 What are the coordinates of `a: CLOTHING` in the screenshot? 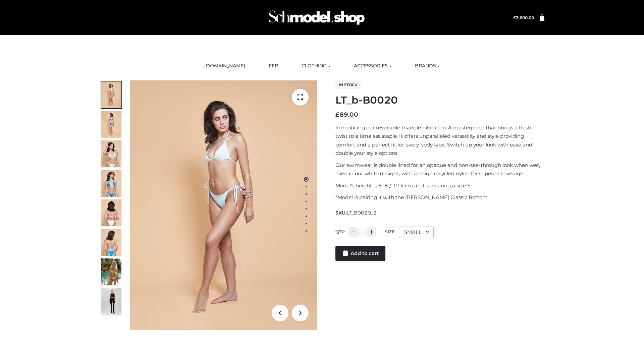 It's located at (316, 66).